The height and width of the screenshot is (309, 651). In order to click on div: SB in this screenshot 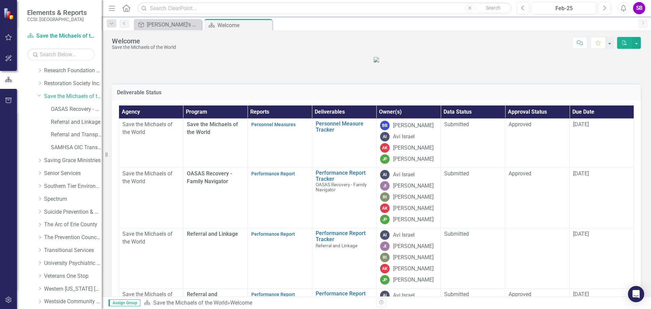, I will do `click(640, 8)`.